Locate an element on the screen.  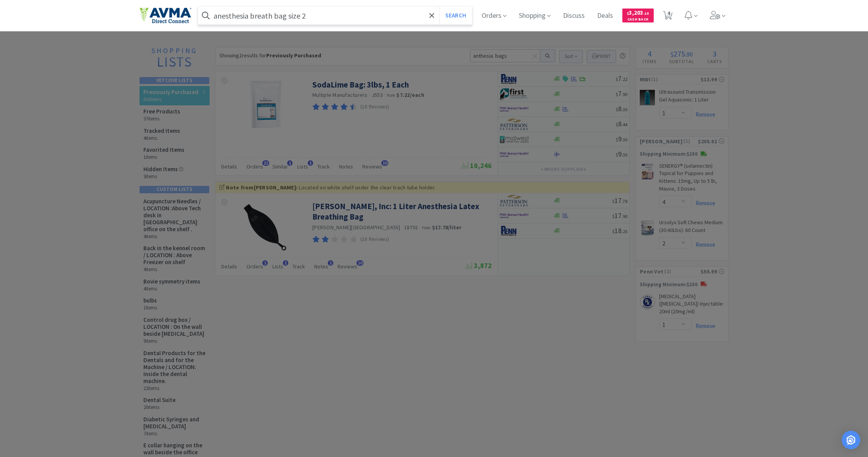
div: Open Intercom Messenger is located at coordinates (851, 440).